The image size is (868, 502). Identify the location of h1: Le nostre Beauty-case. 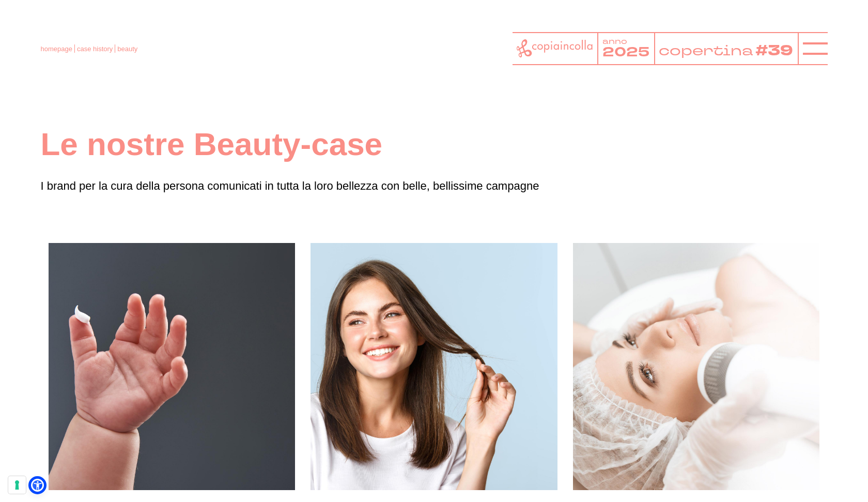
(434, 144).